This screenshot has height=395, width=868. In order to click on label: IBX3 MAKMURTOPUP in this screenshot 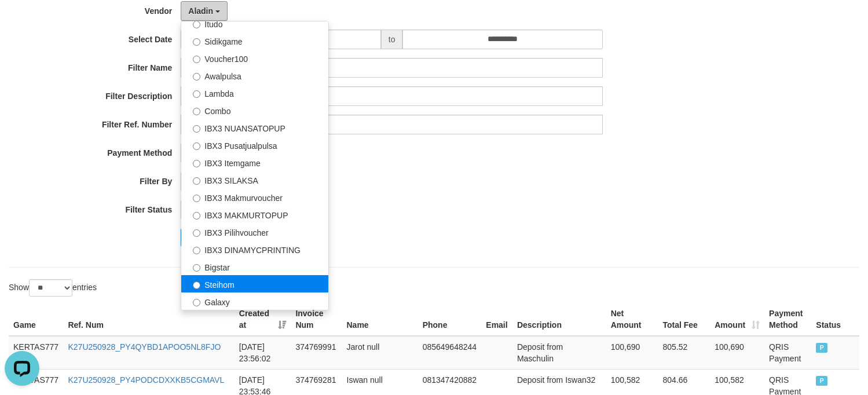, I will do `click(254, 214)`.